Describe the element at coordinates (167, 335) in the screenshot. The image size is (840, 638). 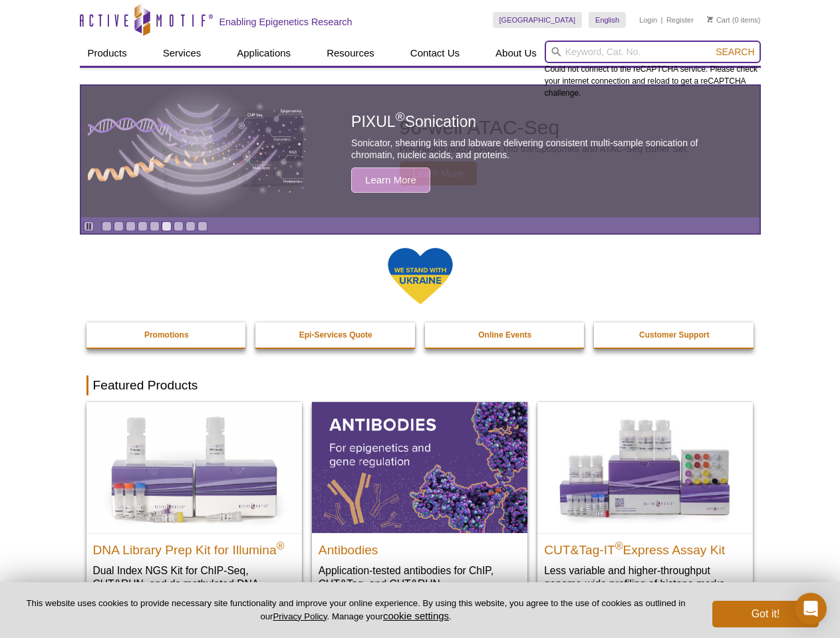
I see `a: Promotions` at that location.